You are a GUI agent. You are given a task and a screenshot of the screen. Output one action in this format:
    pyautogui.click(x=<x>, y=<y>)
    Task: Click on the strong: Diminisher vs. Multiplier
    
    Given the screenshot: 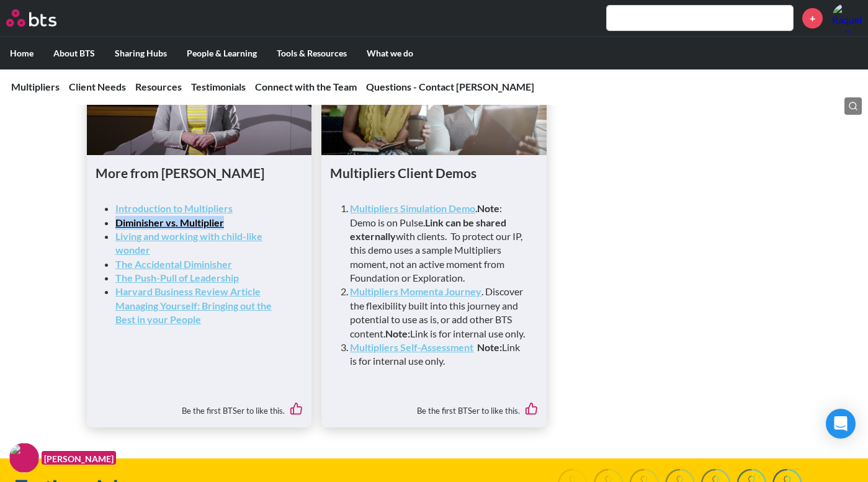 What is the action you would take?
    pyautogui.click(x=169, y=222)
    